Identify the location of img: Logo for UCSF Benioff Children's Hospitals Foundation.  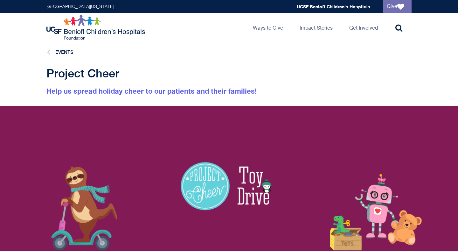
(96, 27).